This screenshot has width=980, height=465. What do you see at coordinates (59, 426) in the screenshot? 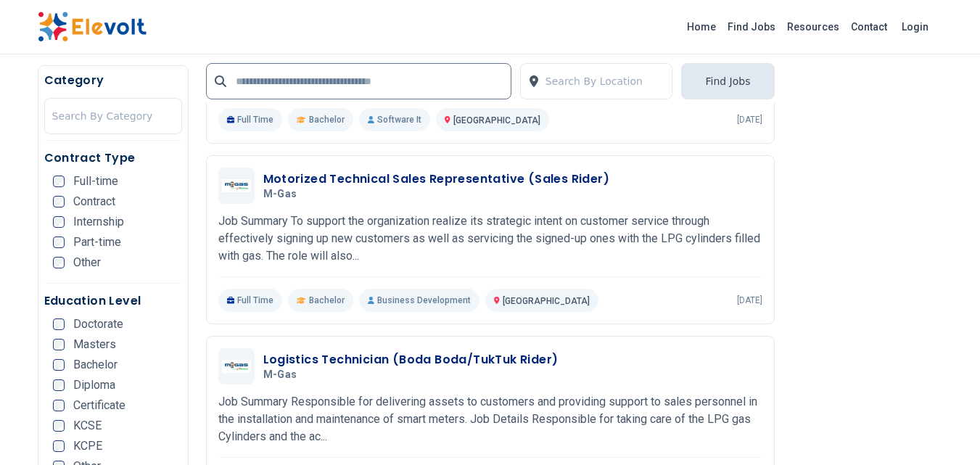
I see `input: KCSE` at bounding box center [59, 426].